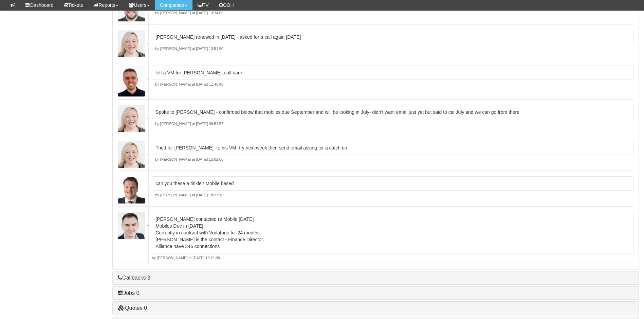 The height and width of the screenshot is (319, 644). What do you see at coordinates (392, 183) in the screenshot?
I see `p: can you these a tinkle? Mobile based` at bounding box center [392, 183].